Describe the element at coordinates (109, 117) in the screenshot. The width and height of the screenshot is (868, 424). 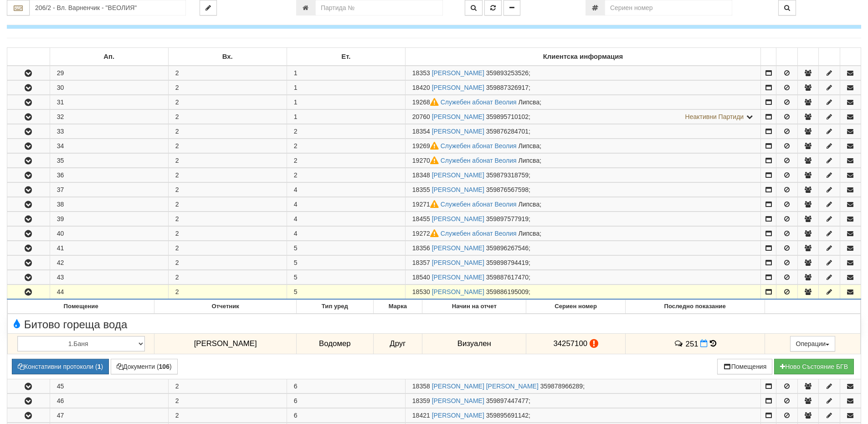
I see `td: 32` at that location.